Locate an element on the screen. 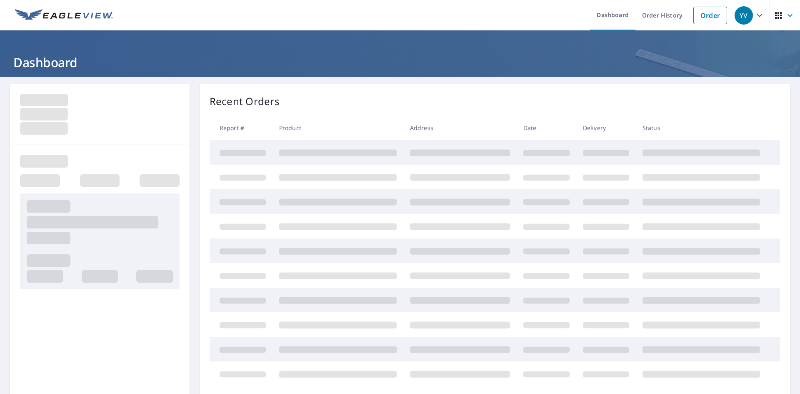 Image resolution: width=800 pixels, height=394 pixels. div: YV is located at coordinates (744, 15).